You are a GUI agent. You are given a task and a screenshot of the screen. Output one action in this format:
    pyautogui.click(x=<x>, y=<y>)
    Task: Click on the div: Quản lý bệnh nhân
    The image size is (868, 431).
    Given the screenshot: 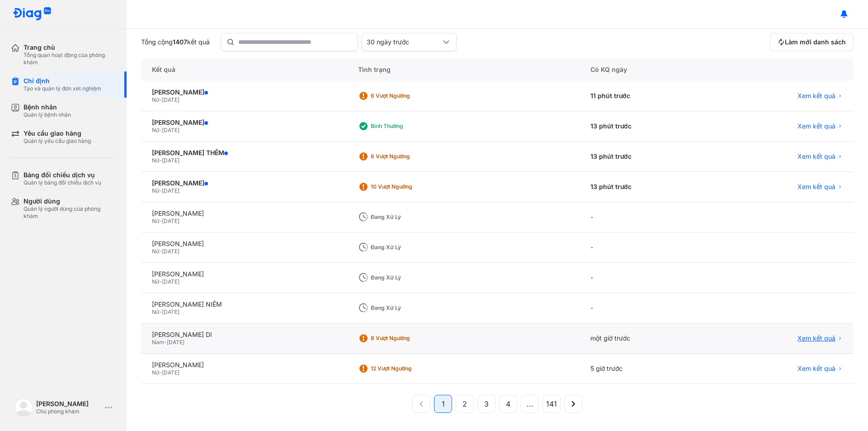 What is the action you would take?
    pyautogui.click(x=47, y=115)
    